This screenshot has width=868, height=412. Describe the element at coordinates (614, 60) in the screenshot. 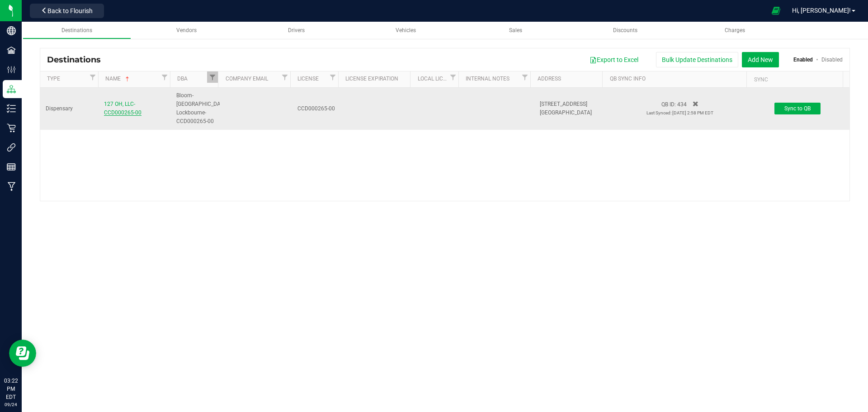

I see `button: Export to Excel` at that location.